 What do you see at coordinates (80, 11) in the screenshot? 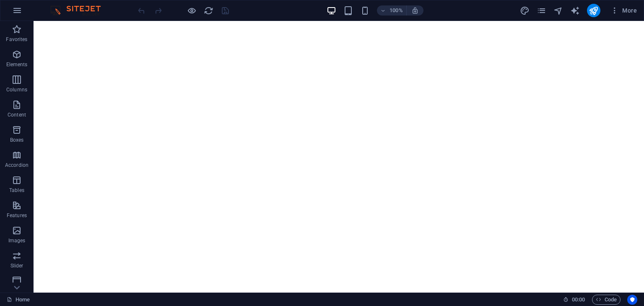
I see `img: Editor Logo` at bounding box center [80, 11].